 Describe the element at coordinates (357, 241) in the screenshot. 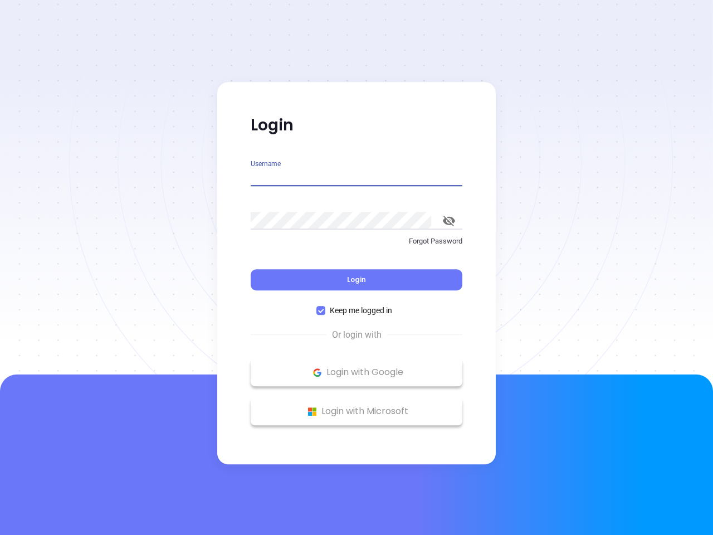

I see `p: Forgot Password` at that location.